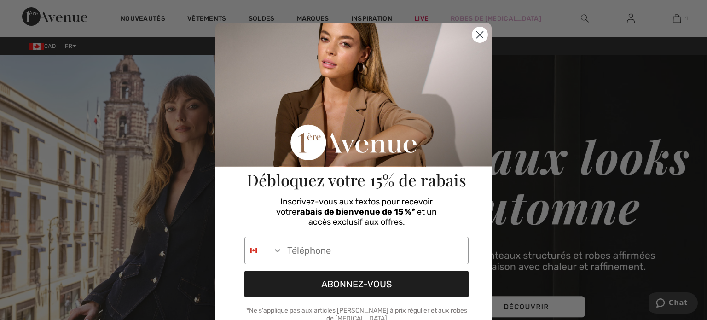  What do you see at coordinates (254, 250) in the screenshot?
I see `img: Canada` at bounding box center [254, 250].